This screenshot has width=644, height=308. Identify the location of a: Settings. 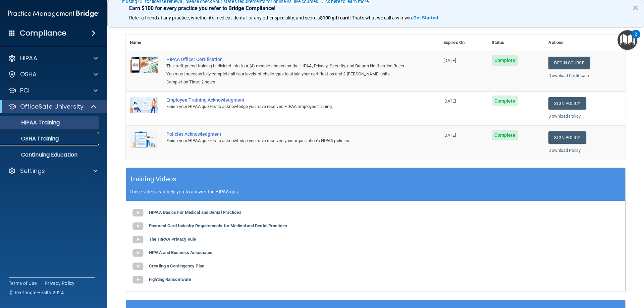
(53, 171).